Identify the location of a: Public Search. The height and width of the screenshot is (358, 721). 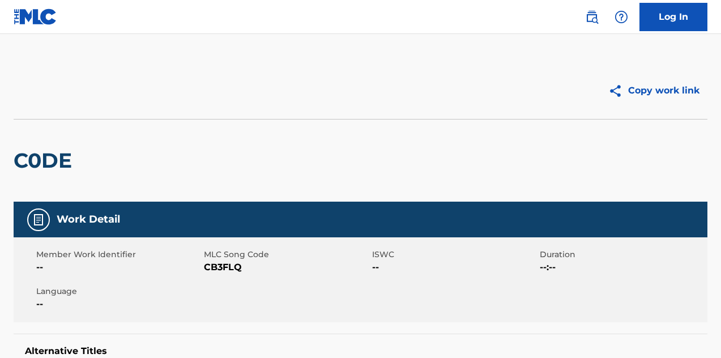
(592, 17).